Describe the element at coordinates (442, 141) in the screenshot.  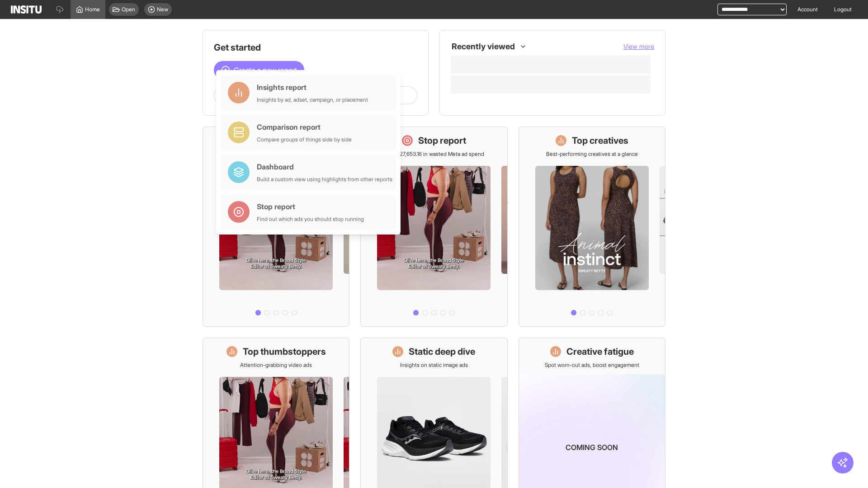
I see `h1: Stop report` at that location.